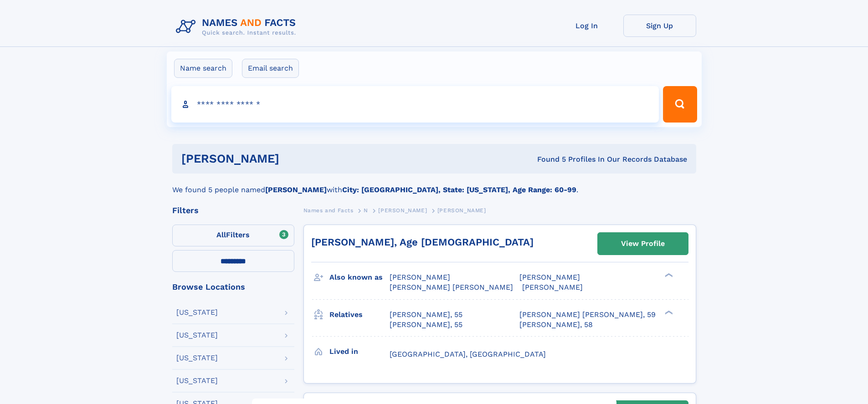 The image size is (868, 404). What do you see at coordinates (238, 27) in the screenshot?
I see `img: Logo Names and Facts` at bounding box center [238, 27].